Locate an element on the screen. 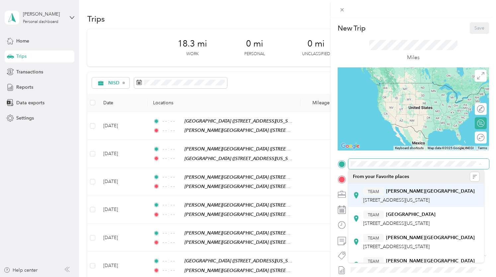 The height and width of the screenshot is (277, 496). button: Keyboard shortcuts is located at coordinates (409, 148).